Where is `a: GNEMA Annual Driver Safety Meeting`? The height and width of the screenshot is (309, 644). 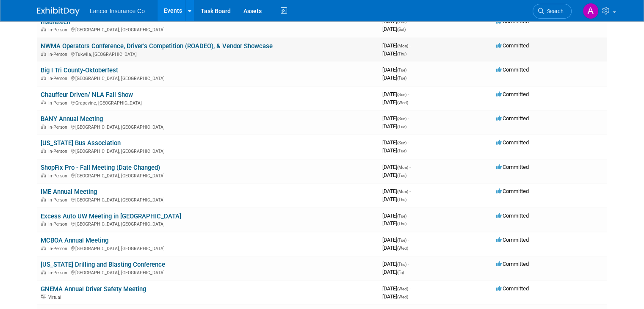
a: GNEMA Annual Driver Safety Meeting is located at coordinates (93, 289).